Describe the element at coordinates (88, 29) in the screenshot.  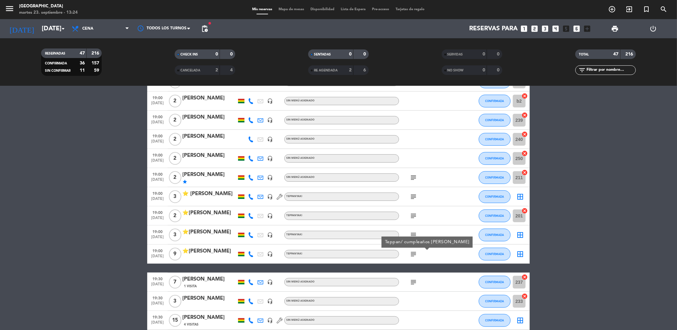
I see `span: Cena` at that location.